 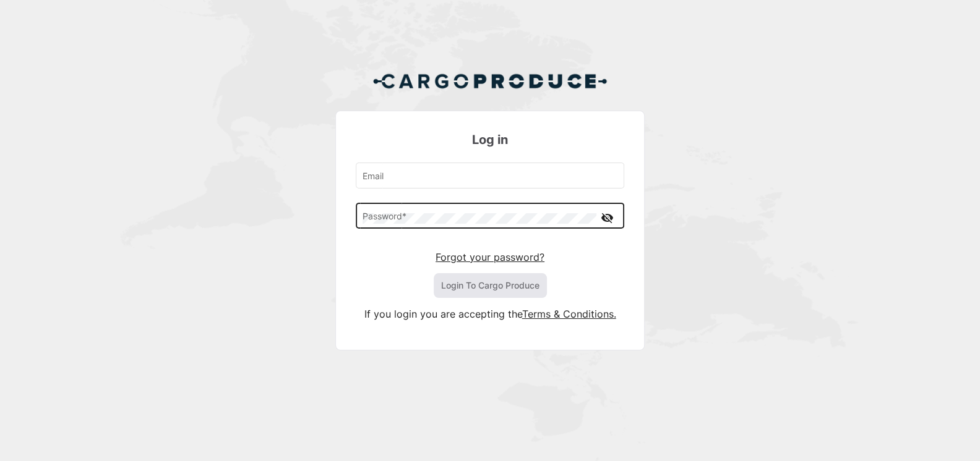 I want to click on a: Terms & Conditions., so click(x=569, y=314).